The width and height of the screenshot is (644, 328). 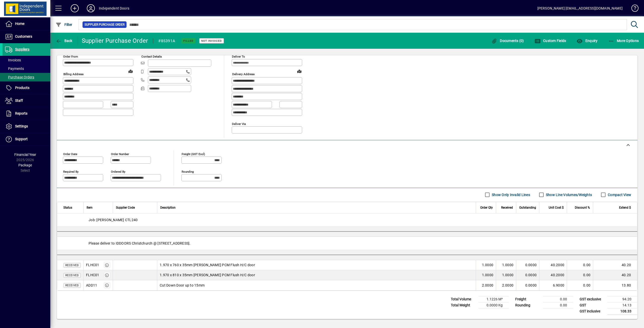 I want to click on button: Back, so click(x=64, y=41).